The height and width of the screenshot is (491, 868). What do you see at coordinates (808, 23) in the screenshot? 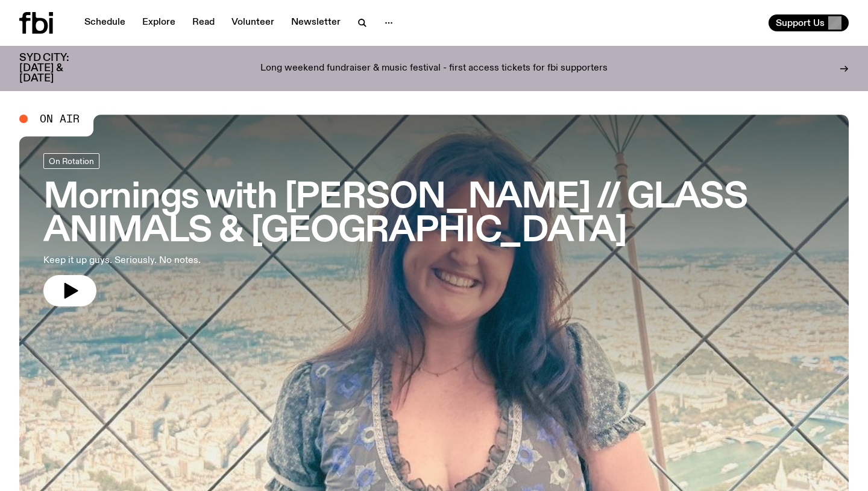
I see `button: Support Us` at bounding box center [808, 23].